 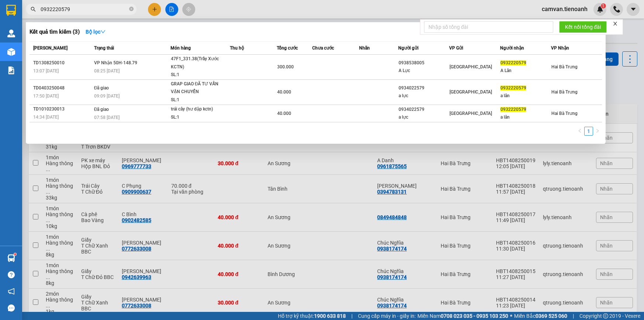 What do you see at coordinates (616, 24) in the screenshot?
I see `span: close` at bounding box center [616, 24].